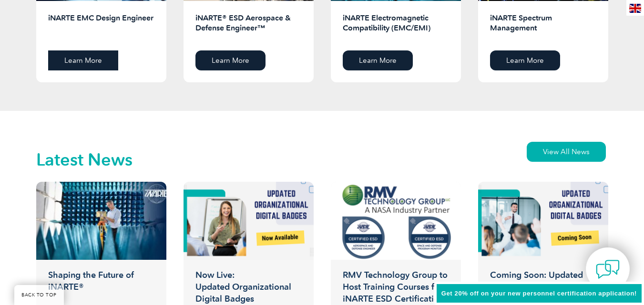  I want to click on img: en, so click(635, 8).